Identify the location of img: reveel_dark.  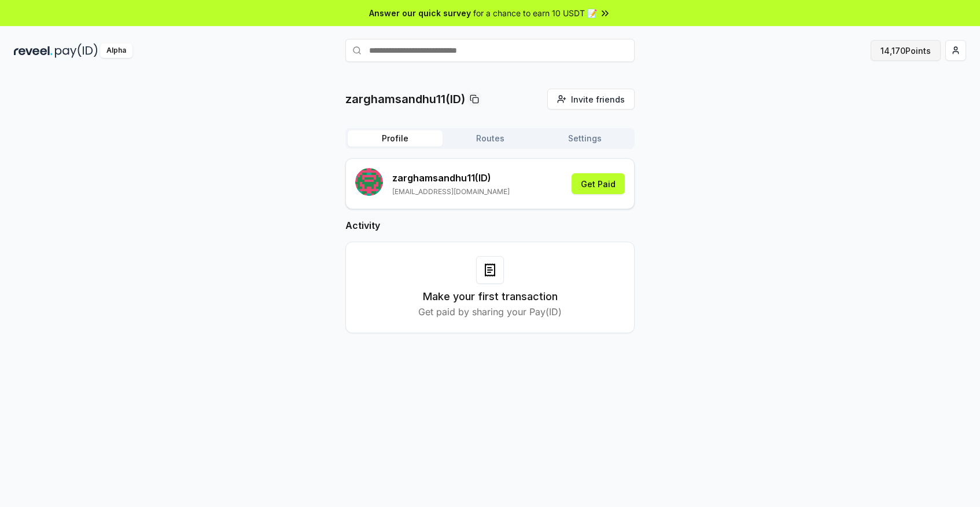
(33, 50).